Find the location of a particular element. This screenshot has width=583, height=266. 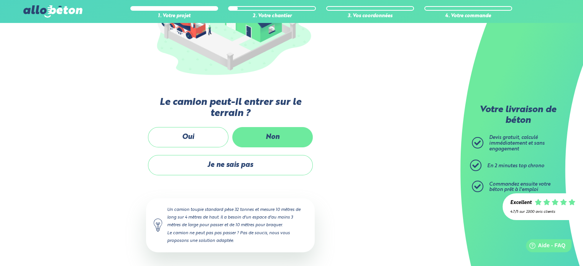

span: Devis gratuit, calculé immédiatement et sans engagement is located at coordinates (517, 143).